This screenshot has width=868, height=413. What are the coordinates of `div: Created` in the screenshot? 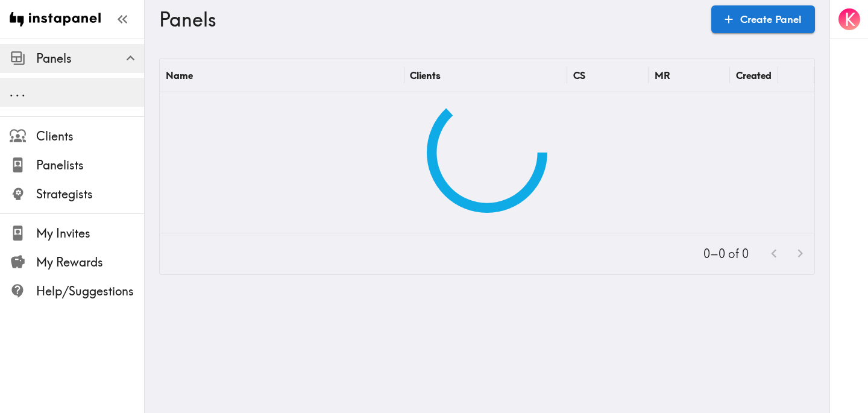 It's located at (753, 75).